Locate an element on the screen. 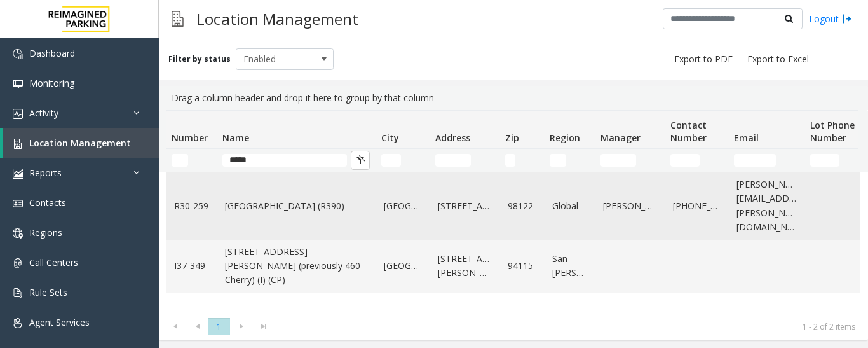  img: pageIcon is located at coordinates (177, 19).